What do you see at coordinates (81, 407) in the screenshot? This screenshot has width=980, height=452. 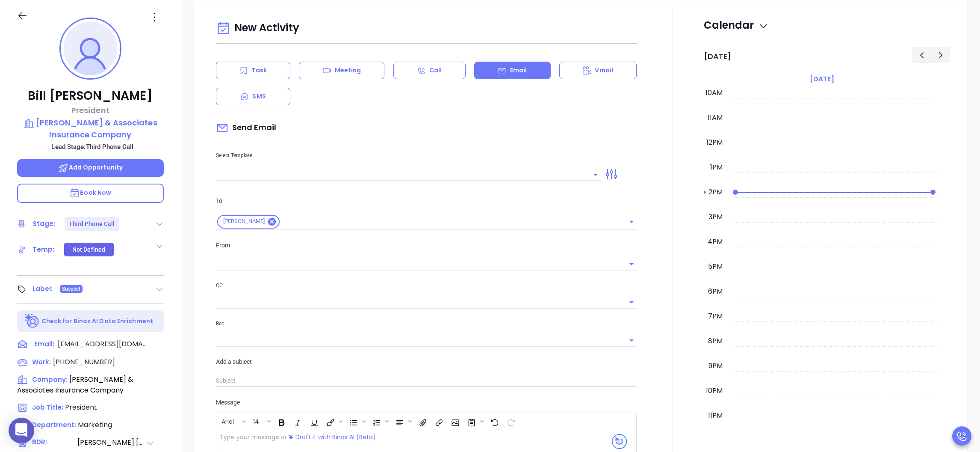 I see `span: President` at bounding box center [81, 407].